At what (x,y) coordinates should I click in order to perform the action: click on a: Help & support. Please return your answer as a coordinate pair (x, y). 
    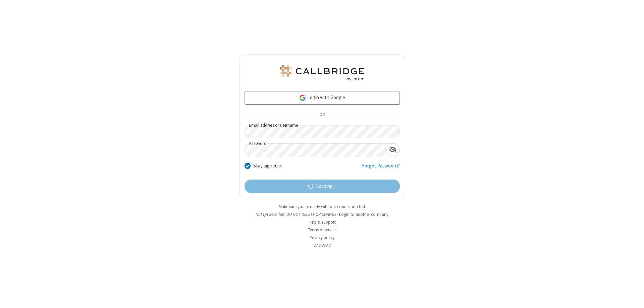
    Looking at the image, I should click on (322, 221).